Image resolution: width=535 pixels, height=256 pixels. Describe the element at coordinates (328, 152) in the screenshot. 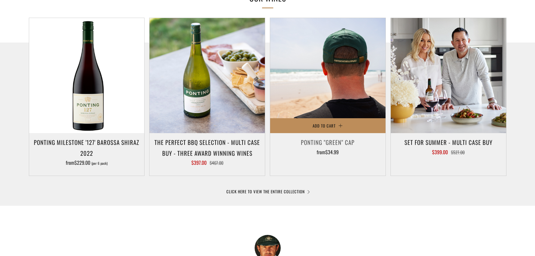

I see `a: Ponting "Green" Cap from$34.99` at that location.